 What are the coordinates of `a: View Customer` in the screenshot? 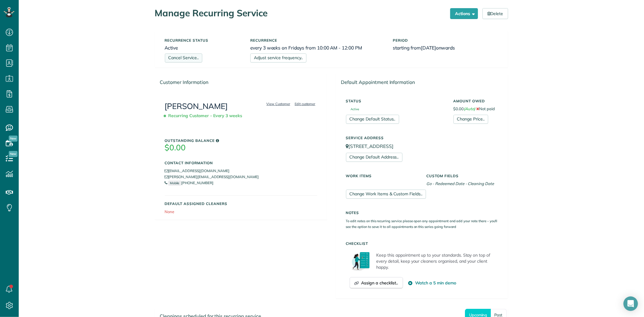 It's located at (278, 104).